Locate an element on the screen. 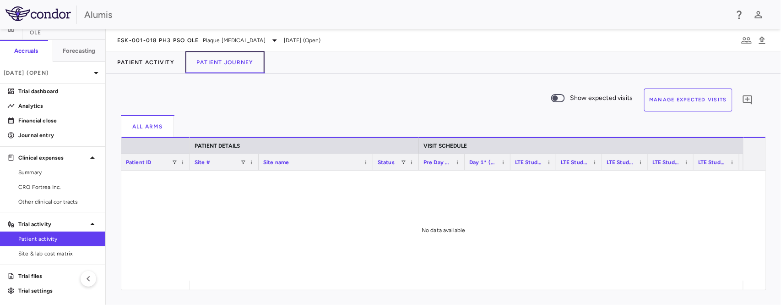 The image size is (781, 305). h6: Accruals is located at coordinates (26, 51).